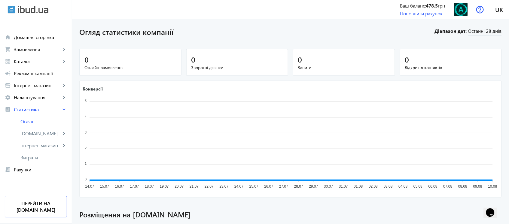 The width and height of the screenshot is (509, 224). Describe the element at coordinates (8, 109) in the screenshot. I see `mat-icon: analytics` at that location.